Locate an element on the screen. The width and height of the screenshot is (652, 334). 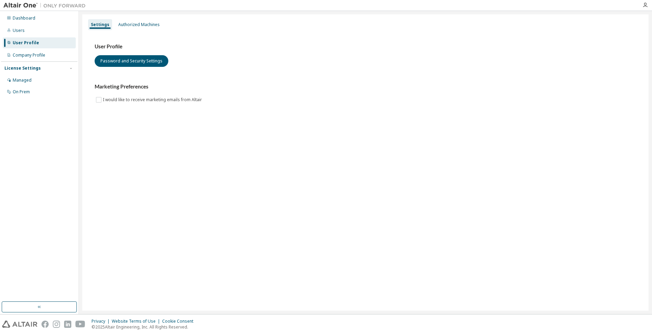
div: Website Terms of Use is located at coordinates (137, 321).